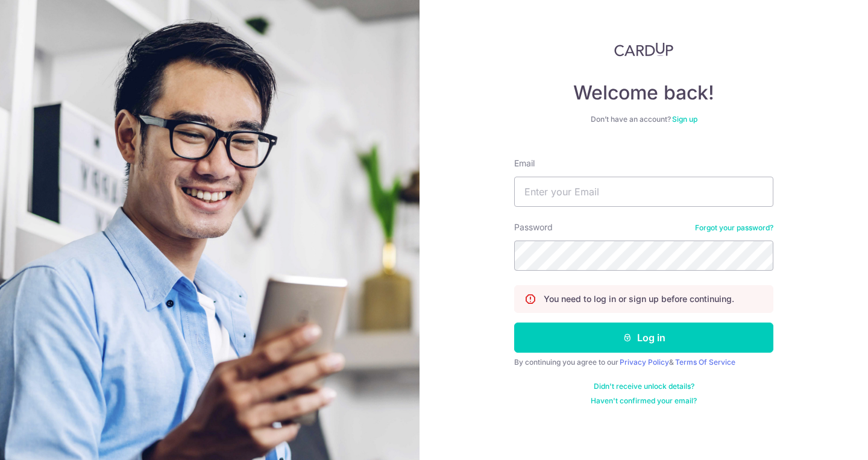 This screenshot has width=868, height=460. What do you see at coordinates (533, 227) in the screenshot?
I see `label: Password` at bounding box center [533, 227].